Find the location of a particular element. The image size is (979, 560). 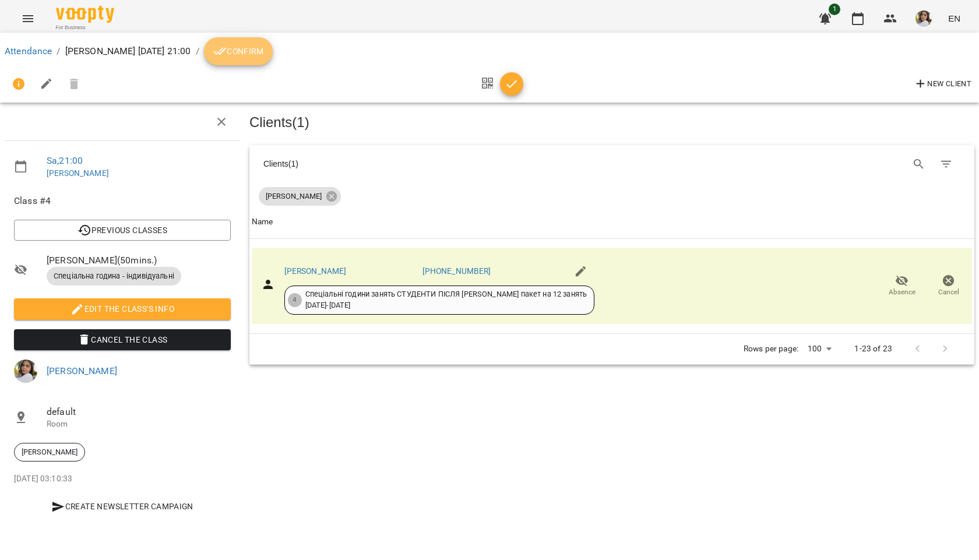

button: Edit the class's Info is located at coordinates (122, 309).